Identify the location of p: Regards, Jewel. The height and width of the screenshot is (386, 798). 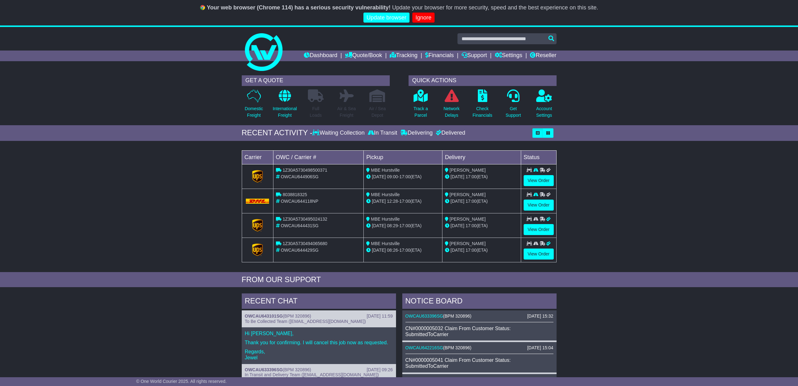
(319, 354).